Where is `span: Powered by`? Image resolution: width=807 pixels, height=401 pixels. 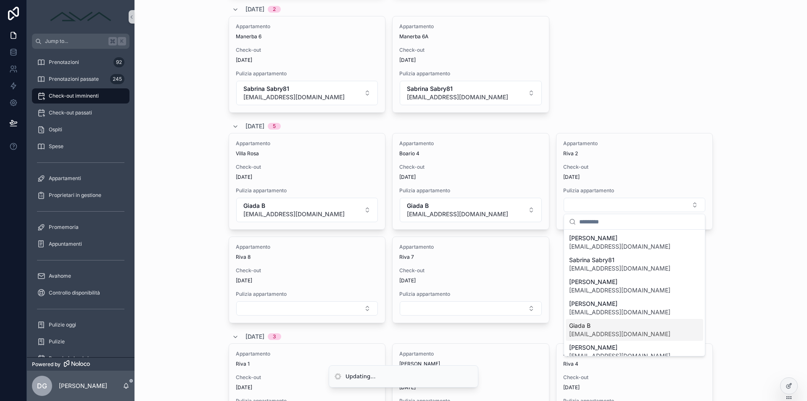
span: Powered by is located at coordinates (46, 364).